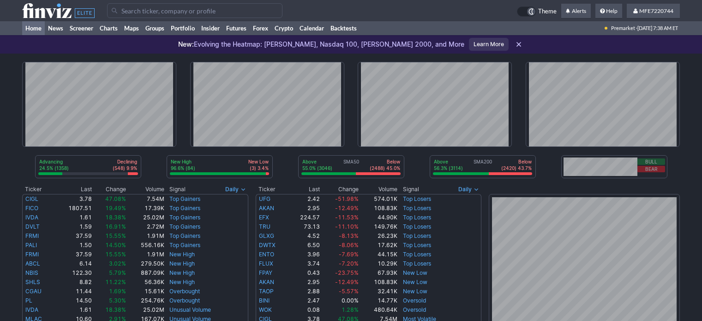 Image resolution: width=702 pixels, height=321 pixels. What do you see at coordinates (656, 11) in the screenshot?
I see `span: MFE7220744` at bounding box center [656, 11].